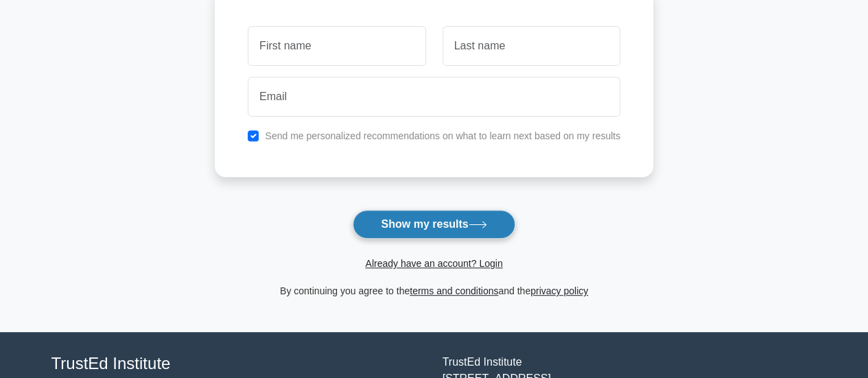 The image size is (868, 378). What do you see at coordinates (559, 291) in the screenshot?
I see `a: privacy policy` at bounding box center [559, 291].